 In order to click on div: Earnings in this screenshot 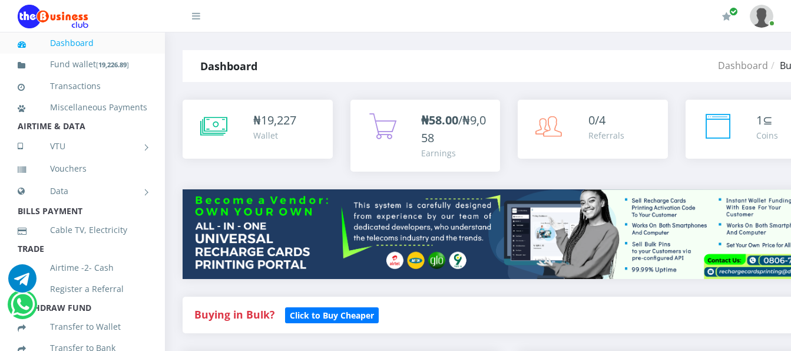, I will do `click(455, 153)`.